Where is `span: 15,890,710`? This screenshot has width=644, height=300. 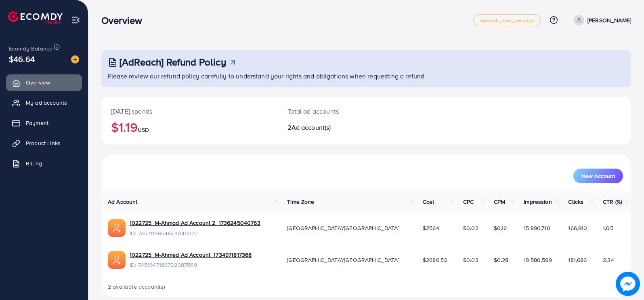 span: 15,890,710 is located at coordinates (537, 228).